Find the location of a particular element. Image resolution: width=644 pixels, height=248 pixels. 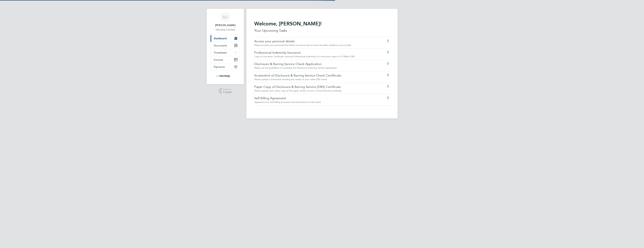

span: Payments is located at coordinates (219, 67).